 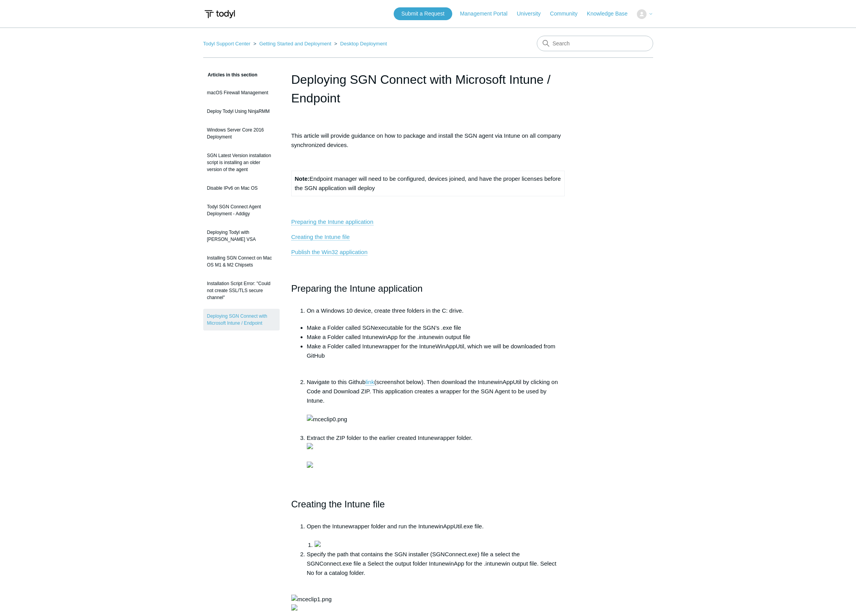 I want to click on span: Creating the Intune file, so click(x=339, y=504).